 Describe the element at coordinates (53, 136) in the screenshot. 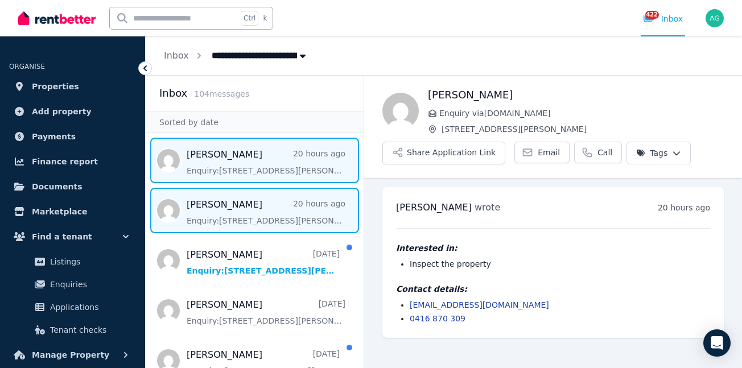

I see `span: Payments` at that location.